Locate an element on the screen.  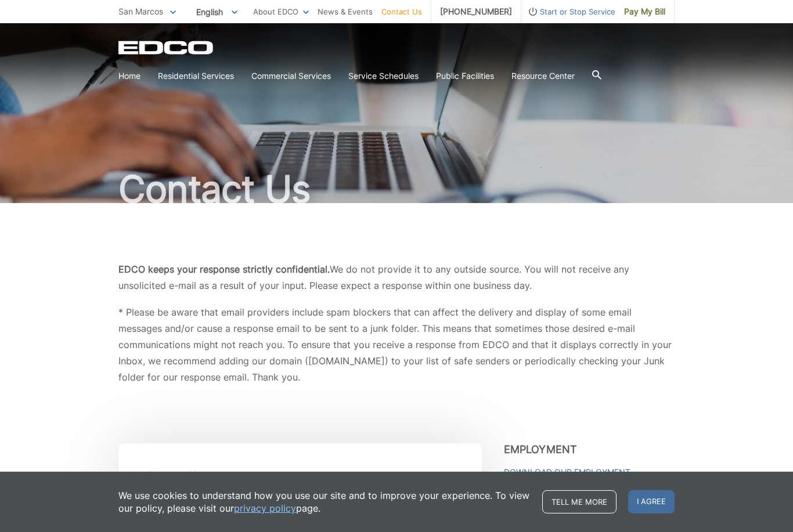
h1: Contact Us is located at coordinates (397, 189).